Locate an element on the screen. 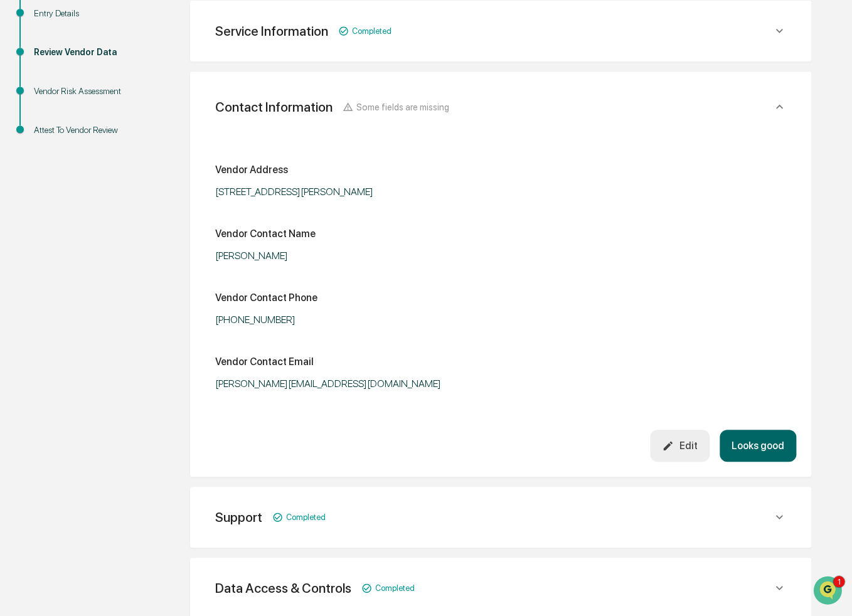 Image resolution: width=852 pixels, height=616 pixels. span: Pylon is located at coordinates (138, 314).